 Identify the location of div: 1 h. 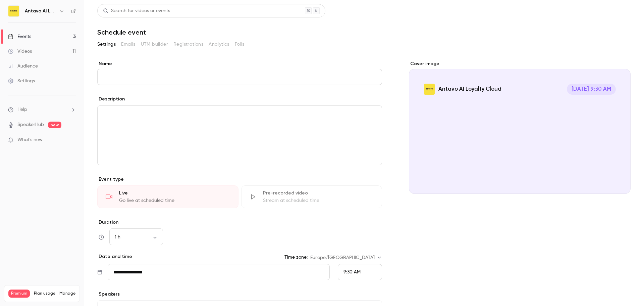
(136, 237).